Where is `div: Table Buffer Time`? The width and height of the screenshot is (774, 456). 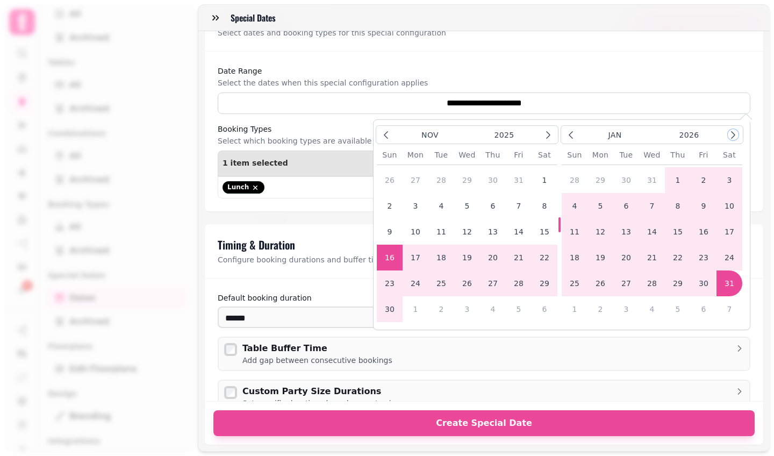 div: Table Buffer Time is located at coordinates (317, 349).